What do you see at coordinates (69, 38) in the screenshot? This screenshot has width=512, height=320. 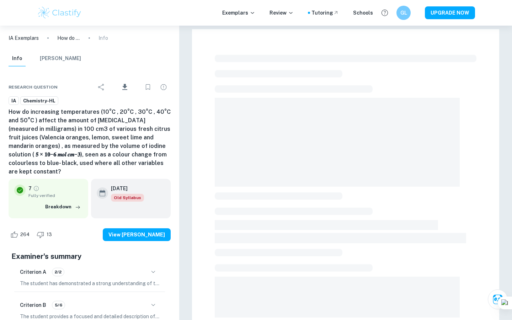 I see `p: How do increasing temperatures (10°C , 20°C , 30°C , 40°C and 50°C ) affect the amount of [MEDICA...` at bounding box center [69, 38].